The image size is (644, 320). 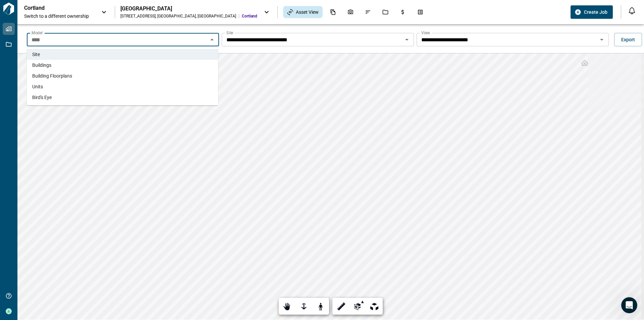 I want to click on span: Switch to a different ownership, so click(x=60, y=16).